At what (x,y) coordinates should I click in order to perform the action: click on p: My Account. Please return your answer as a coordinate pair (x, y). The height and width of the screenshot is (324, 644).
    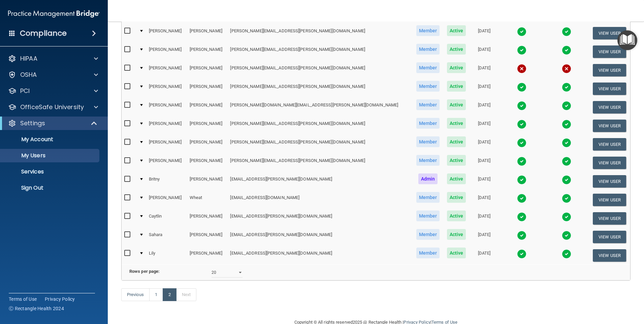
    Looking at the image, I should click on (50, 139).